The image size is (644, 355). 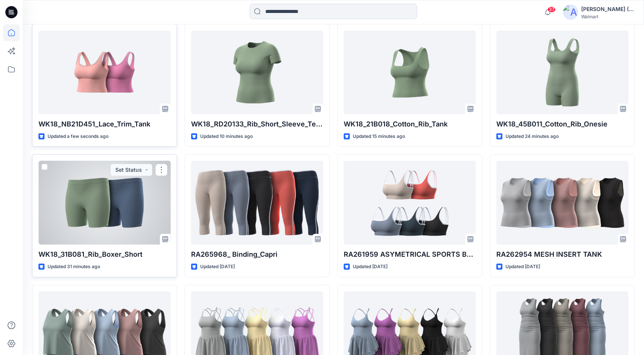 What do you see at coordinates (74, 266) in the screenshot?
I see `p: Updated 31 minutes ago` at bounding box center [74, 266].